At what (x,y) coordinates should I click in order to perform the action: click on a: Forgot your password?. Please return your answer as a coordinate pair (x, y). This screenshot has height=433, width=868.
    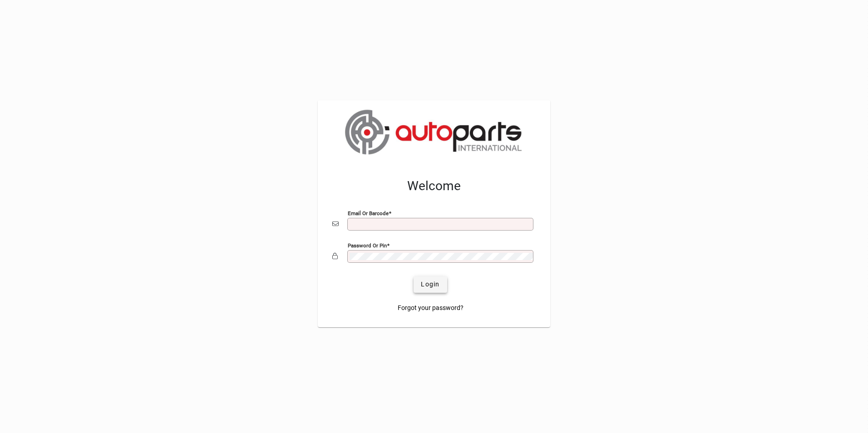
    Looking at the image, I should click on (431, 308).